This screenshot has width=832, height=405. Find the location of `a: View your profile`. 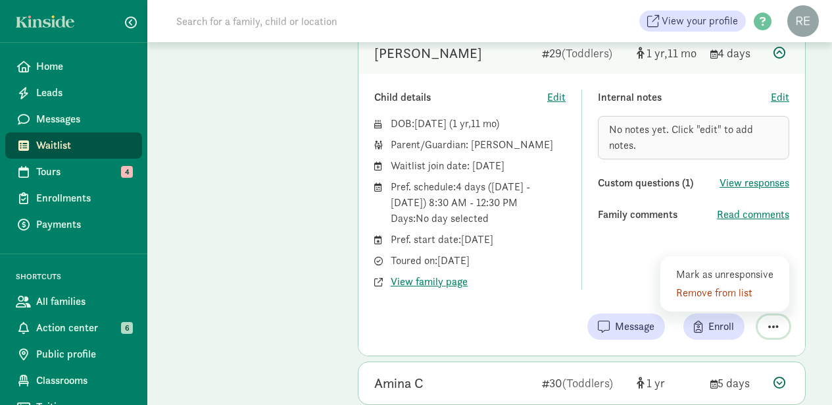

a: View your profile is located at coordinates (693, 21).